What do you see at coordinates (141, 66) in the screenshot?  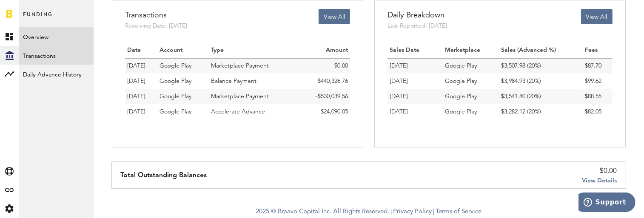 I see `td: 08/22/25` at bounding box center [141, 66].